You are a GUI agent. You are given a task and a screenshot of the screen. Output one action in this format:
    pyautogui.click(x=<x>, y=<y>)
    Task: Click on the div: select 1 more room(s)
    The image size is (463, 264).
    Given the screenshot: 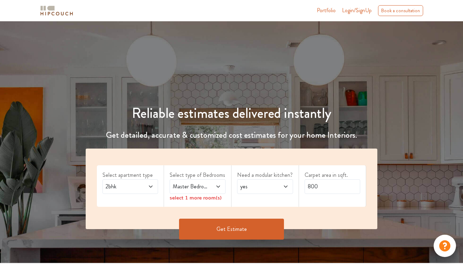 What is the action you would take?
    pyautogui.click(x=197, y=198)
    